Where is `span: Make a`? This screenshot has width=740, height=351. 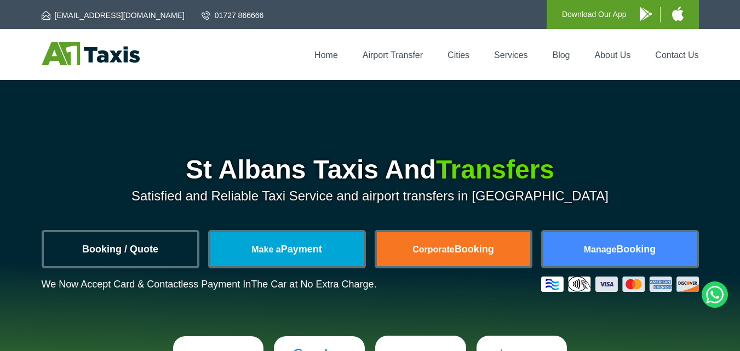 span: Make a is located at coordinates (266, 249).